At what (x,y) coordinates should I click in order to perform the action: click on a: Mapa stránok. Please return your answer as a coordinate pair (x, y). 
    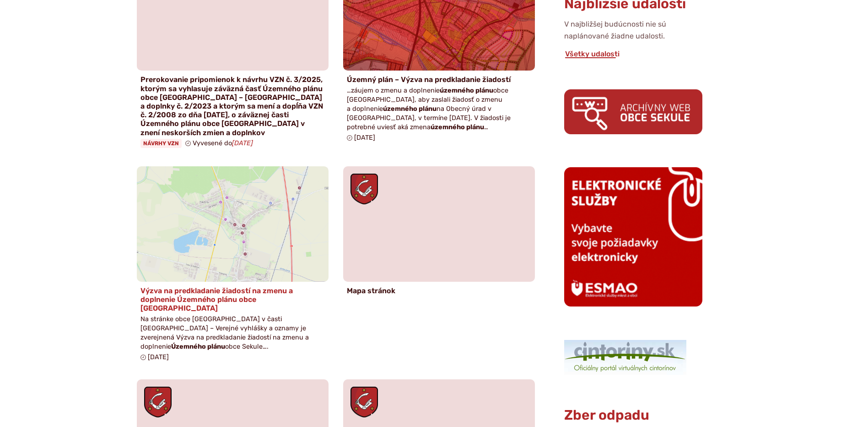
    Looking at the image, I should click on (439, 233).